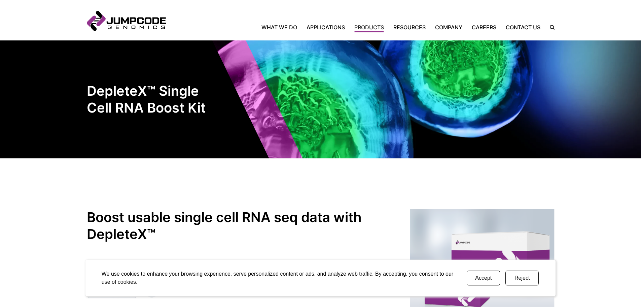 Image resolution: width=641 pixels, height=307 pixels. Describe the element at coordinates (277, 277) in the screenshot. I see `span: We use cookies to enhance your browsing experience, serve personalized content or ads, and analyz...` at that location.